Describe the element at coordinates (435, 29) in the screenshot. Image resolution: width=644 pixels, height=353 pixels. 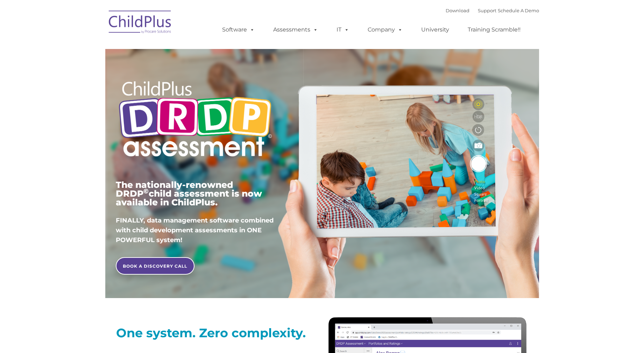
I see `a: University` at that location.